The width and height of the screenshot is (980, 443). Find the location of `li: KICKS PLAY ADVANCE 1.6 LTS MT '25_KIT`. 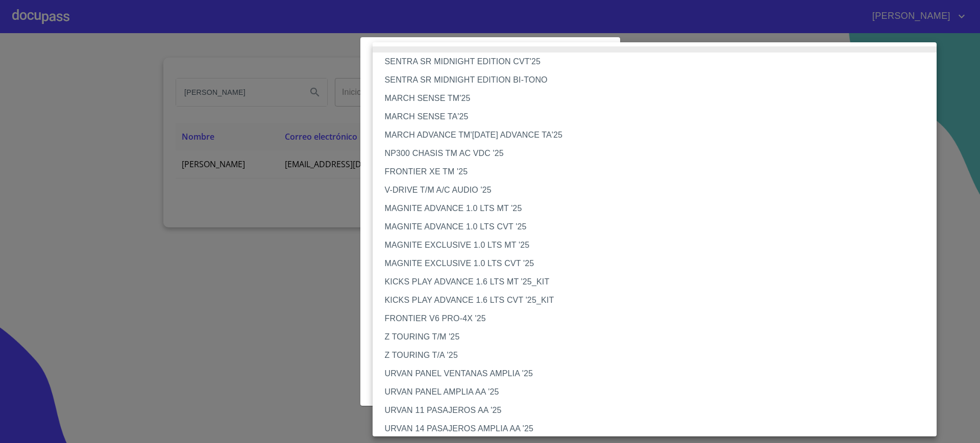

li: KICKS PLAY ADVANCE 1.6 LTS MT '25_KIT is located at coordinates (660, 282).